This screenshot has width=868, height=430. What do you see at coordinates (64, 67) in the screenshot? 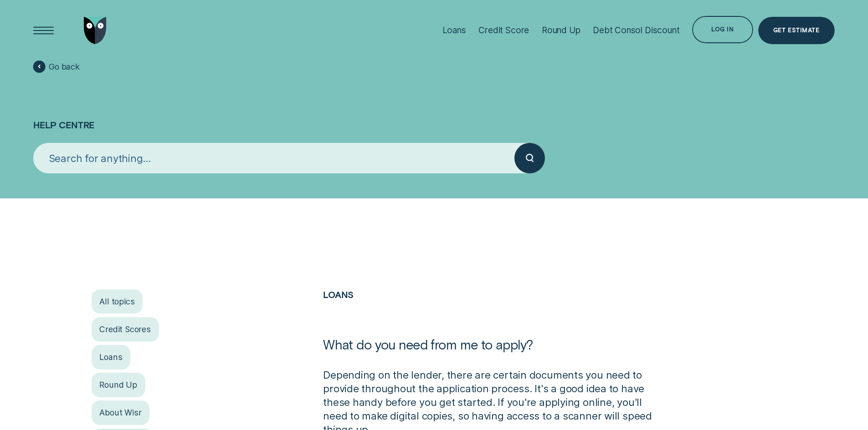
I see `span: Go back` at bounding box center [64, 67].